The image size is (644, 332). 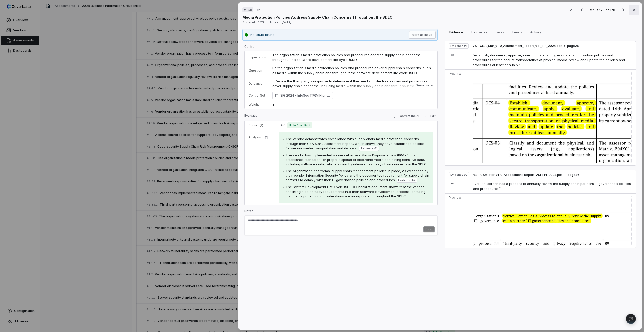 I want to click on span: The vendor has implemented a comprehensive Media Disposal Policy (P04Y6) that establishes standar..., so click(x=356, y=159).